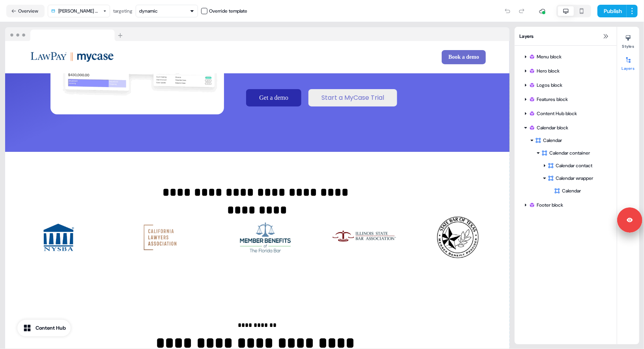 The image size is (644, 349). What do you see at coordinates (123, 11) in the screenshot?
I see `div: targeting` at bounding box center [123, 11].